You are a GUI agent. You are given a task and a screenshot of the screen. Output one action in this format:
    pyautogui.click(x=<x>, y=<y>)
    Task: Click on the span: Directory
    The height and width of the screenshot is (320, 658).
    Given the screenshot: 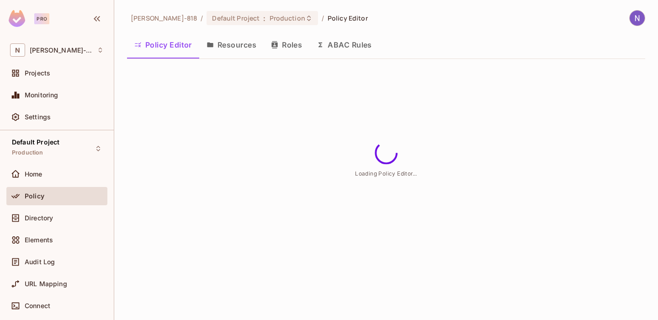 What is the action you would take?
    pyautogui.click(x=39, y=218)
    